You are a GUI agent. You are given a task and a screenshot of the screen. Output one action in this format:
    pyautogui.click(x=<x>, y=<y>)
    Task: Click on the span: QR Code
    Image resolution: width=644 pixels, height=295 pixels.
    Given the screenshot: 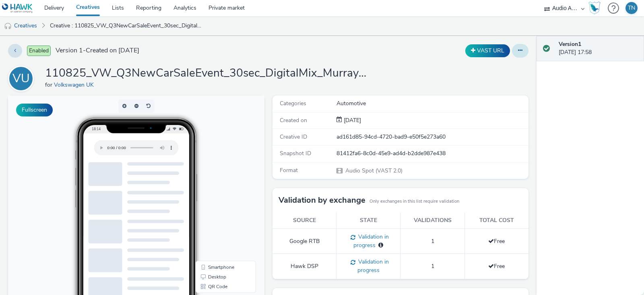 What is the action you would take?
    pyautogui.click(x=210, y=191)
    